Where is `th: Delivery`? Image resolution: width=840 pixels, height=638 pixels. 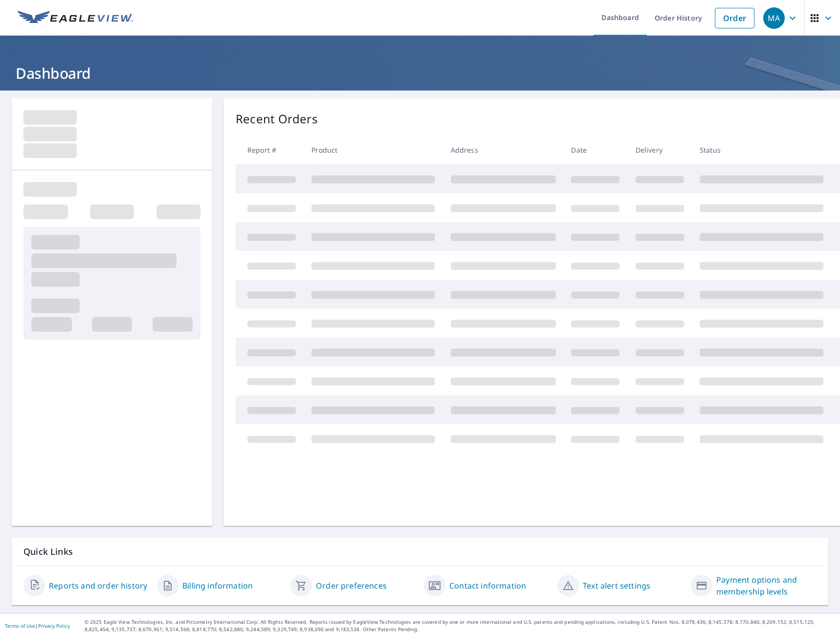 th: Delivery is located at coordinates (659, 150).